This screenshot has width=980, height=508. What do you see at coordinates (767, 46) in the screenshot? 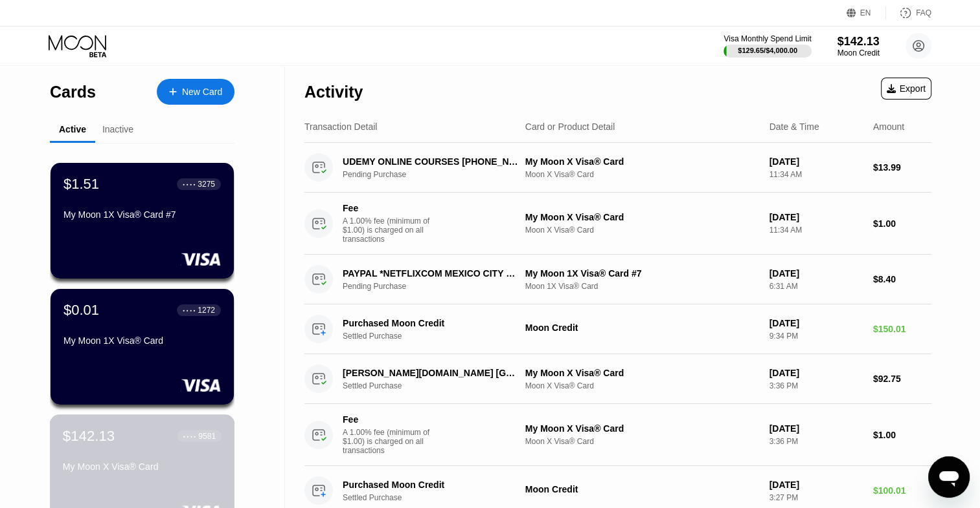
I see `div: Visa Monthly Spend Limit$129.65/$4,000.00` at bounding box center [767, 46].